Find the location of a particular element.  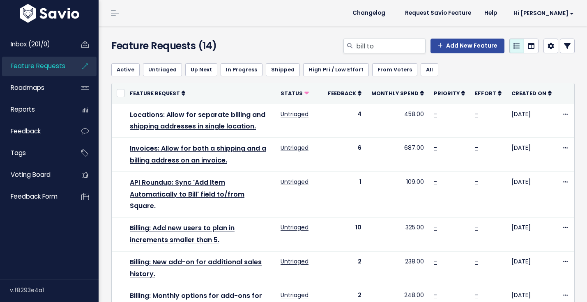

td: 10 is located at coordinates (345, 235).